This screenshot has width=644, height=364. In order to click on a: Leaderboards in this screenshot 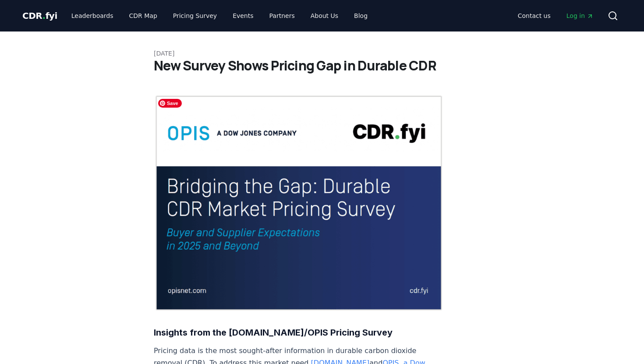, I will do `click(92, 16)`.